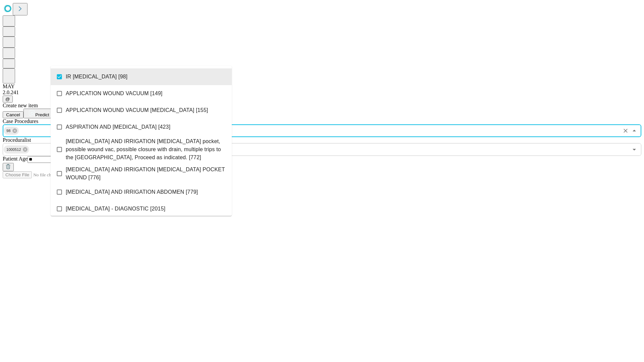  Describe the element at coordinates (114, 94) in the screenshot. I see `span: APPLICATION WOUND VACUUM [149]` at that location.